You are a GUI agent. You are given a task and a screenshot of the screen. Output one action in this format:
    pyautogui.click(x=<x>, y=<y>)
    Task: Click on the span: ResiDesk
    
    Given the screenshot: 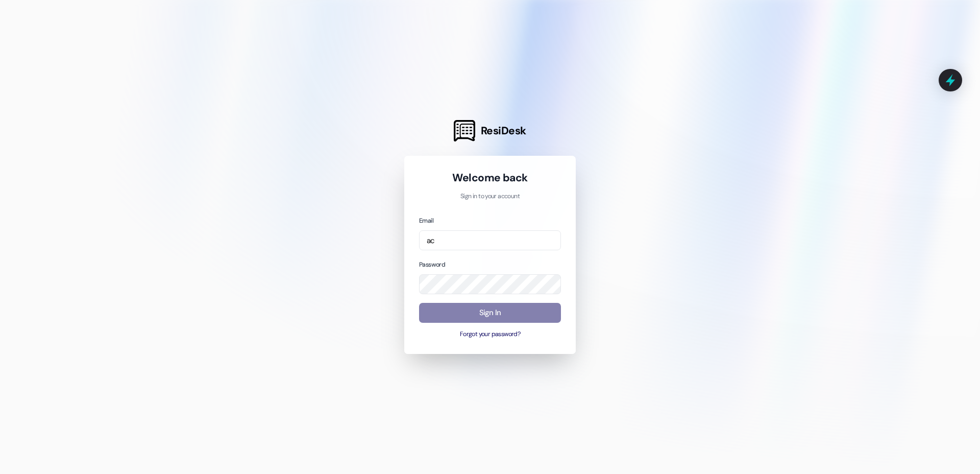 What is the action you would take?
    pyautogui.click(x=503, y=130)
    